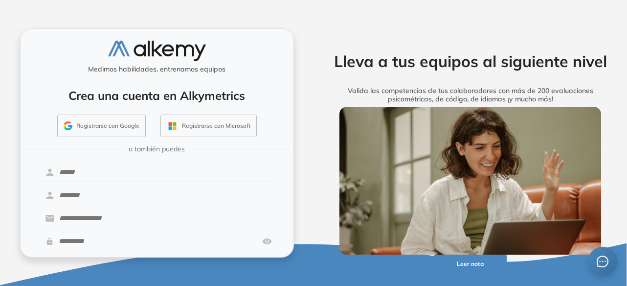 The width and height of the screenshot is (627, 286). What do you see at coordinates (172, 126) in the screenshot?
I see `img: OUTLOOK_ICON` at bounding box center [172, 126].